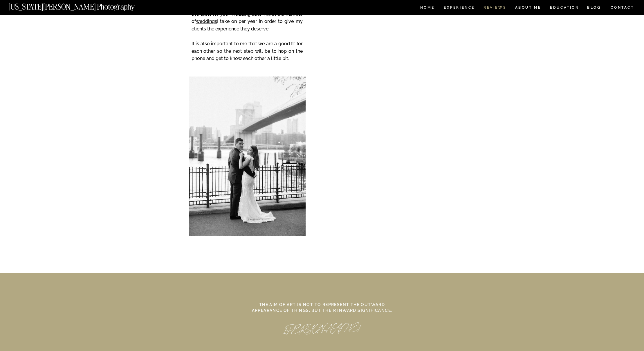 This screenshot has width=644, height=351. Describe the element at coordinates (528, 8) in the screenshot. I see `nav: ABOUT ME` at that location.